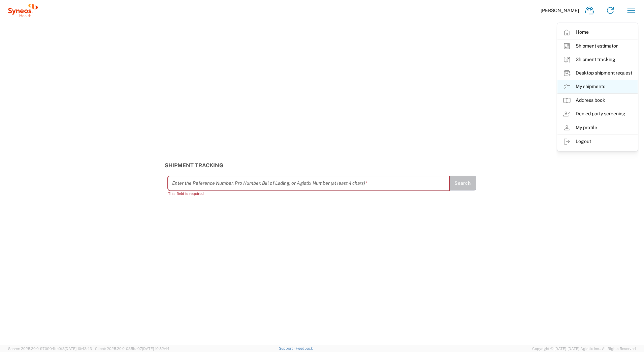  Describe the element at coordinates (598, 100) in the screenshot. I see `a: Address book` at that location.